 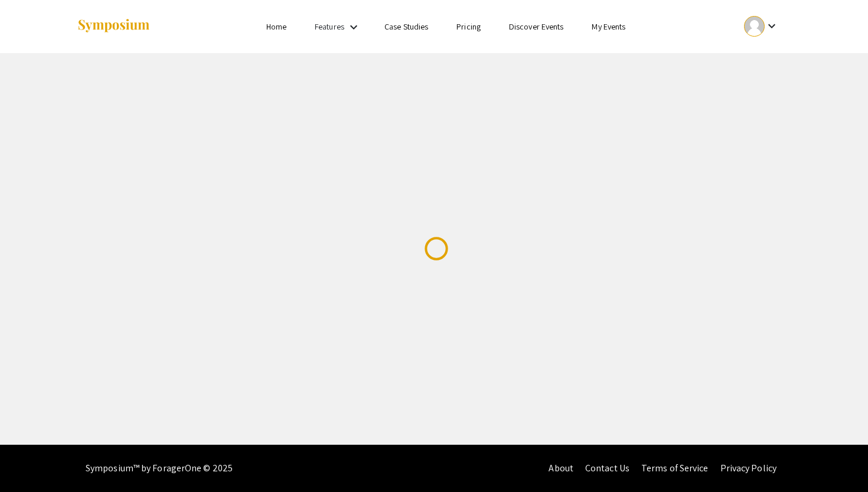 I want to click on a: Privacy Policy, so click(x=748, y=468).